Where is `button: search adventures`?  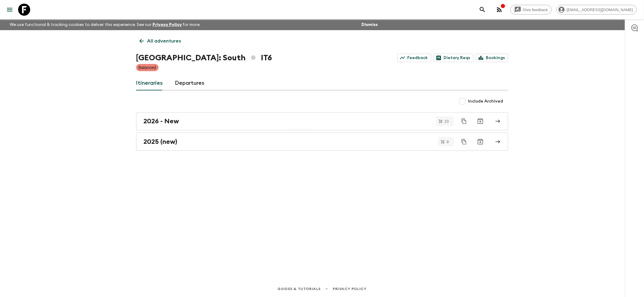 button: search adventures is located at coordinates (483, 10).